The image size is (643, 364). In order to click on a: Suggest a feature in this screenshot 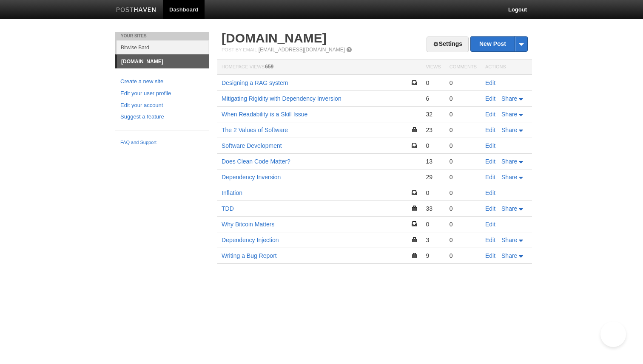, I will do `click(162, 117)`.